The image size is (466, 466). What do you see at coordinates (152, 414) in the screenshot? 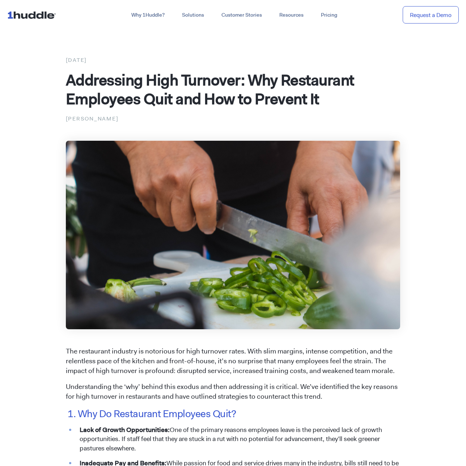
I see `mark: 1. Why Do Restaurant Employees Quit?` at bounding box center [152, 414].